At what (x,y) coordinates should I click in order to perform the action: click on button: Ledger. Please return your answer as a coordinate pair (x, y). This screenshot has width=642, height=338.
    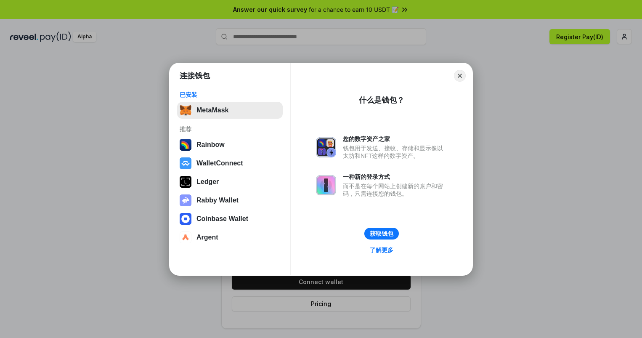
    Looking at the image, I should click on (230, 182).